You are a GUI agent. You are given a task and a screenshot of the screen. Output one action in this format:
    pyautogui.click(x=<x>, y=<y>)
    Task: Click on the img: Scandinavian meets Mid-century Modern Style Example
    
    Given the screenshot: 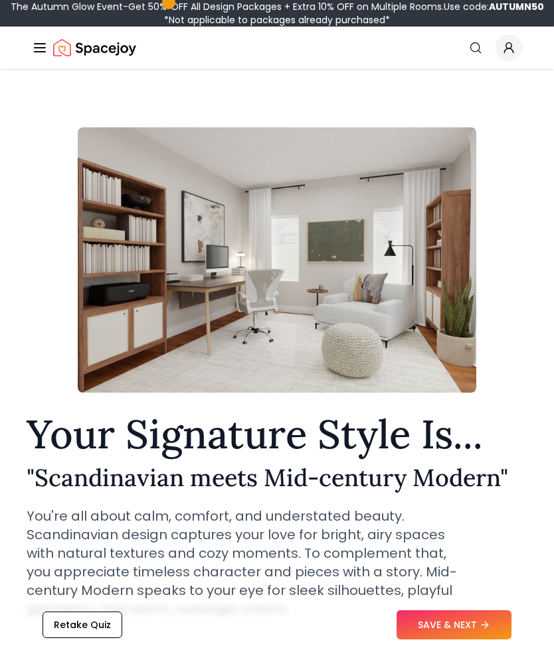 What is the action you would take?
    pyautogui.click(x=277, y=260)
    